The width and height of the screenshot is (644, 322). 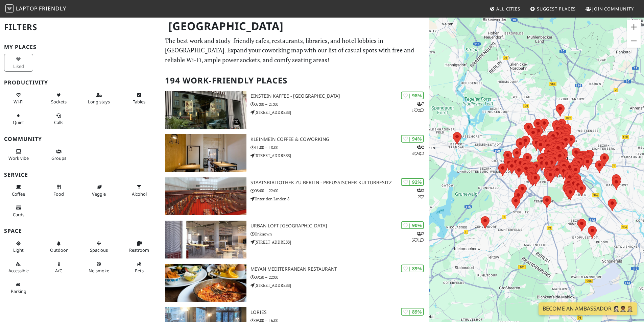 What do you see at coordinates (295, 196) in the screenshot?
I see `a: Staatsbibliothek zu Berlin - Preußischer Kulturbesitz | 92% 22 Staatsbibliothek zu Berlin - Preuß...` at bounding box center [295, 196].